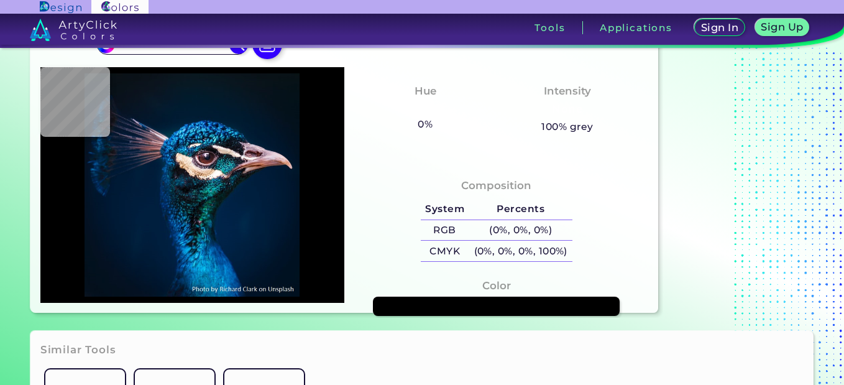  What do you see at coordinates (496, 185) in the screenshot?
I see `h4: Composition` at bounding box center [496, 185].